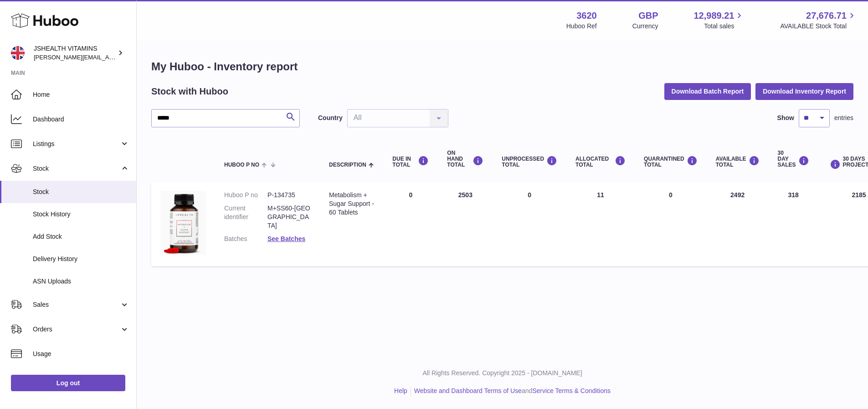 Image resolution: width=868 pixels, height=409 pixels. Describe the element at coordinates (246, 195) in the screenshot. I see `dt: Huboo P no` at that location.